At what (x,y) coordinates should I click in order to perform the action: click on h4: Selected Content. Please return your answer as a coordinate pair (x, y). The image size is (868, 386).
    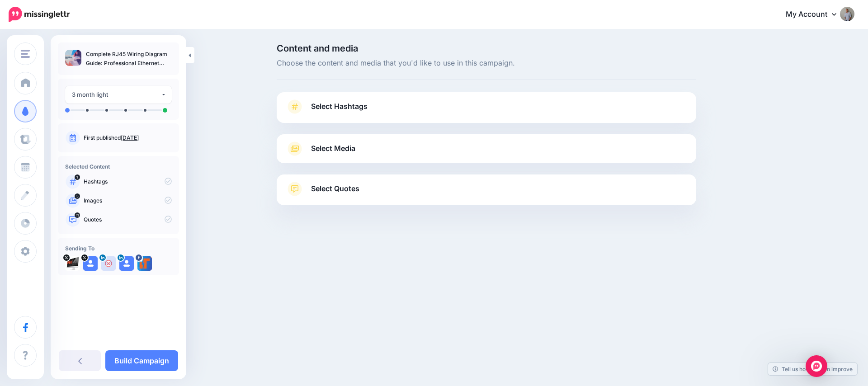
    Looking at the image, I should click on (118, 166).